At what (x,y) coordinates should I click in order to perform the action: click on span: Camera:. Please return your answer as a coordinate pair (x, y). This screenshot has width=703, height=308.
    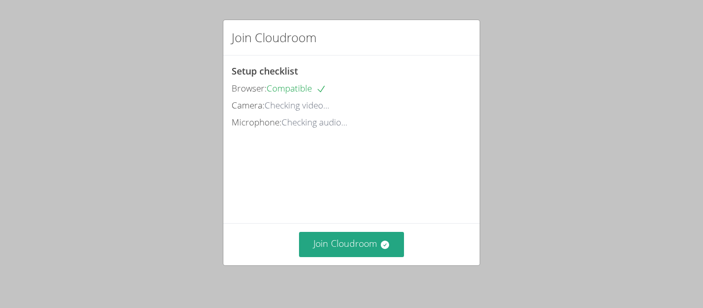
    Looking at the image, I should click on (248, 105).